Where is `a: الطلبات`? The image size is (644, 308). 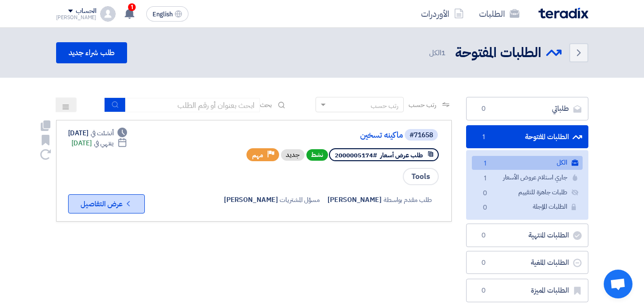
a: الطلبات is located at coordinates (499, 13).